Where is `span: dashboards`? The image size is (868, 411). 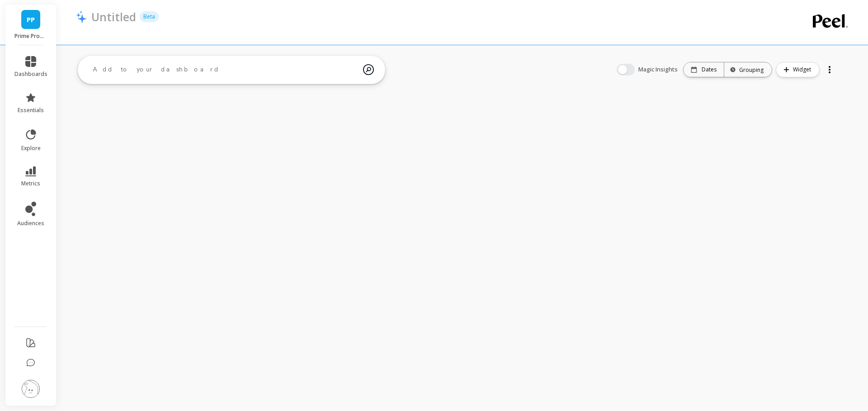 span: dashboards is located at coordinates (30, 74).